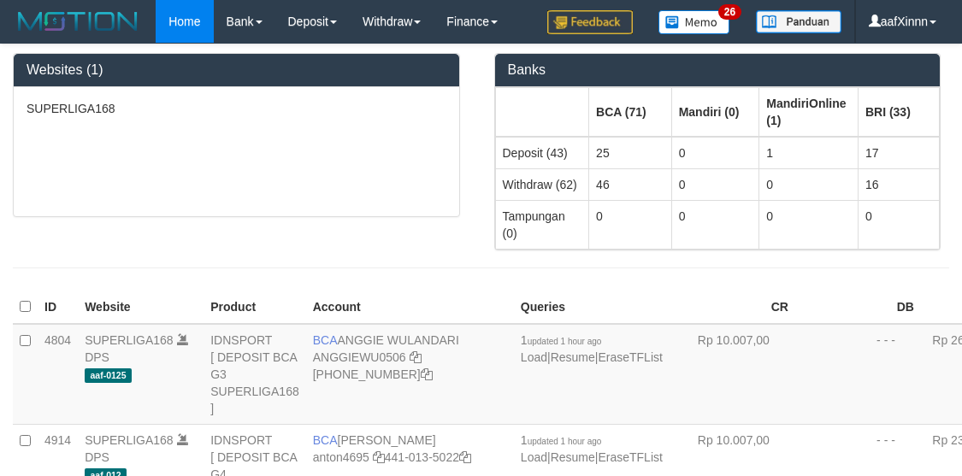 Image resolution: width=962 pixels, height=476 pixels. I want to click on td: 16, so click(898, 184).